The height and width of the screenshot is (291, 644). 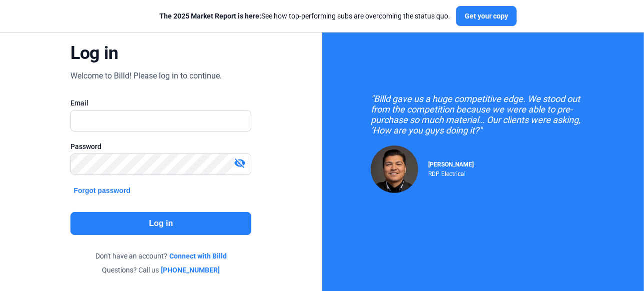 I want to click on div: RDP Electrical, so click(x=451, y=172).